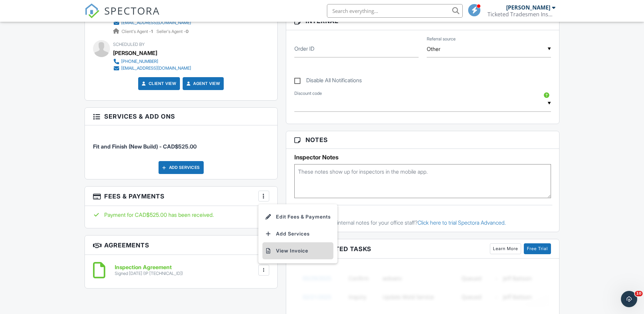 The width and height of the screenshot is (644, 314). What do you see at coordinates (537, 249) in the screenshot?
I see `a: Free Trial` at bounding box center [537, 249].